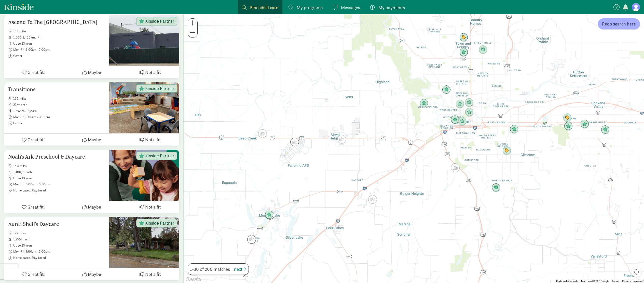  What do you see at coordinates (392, 7) in the screenshot?
I see `span: My payments` at bounding box center [392, 7].